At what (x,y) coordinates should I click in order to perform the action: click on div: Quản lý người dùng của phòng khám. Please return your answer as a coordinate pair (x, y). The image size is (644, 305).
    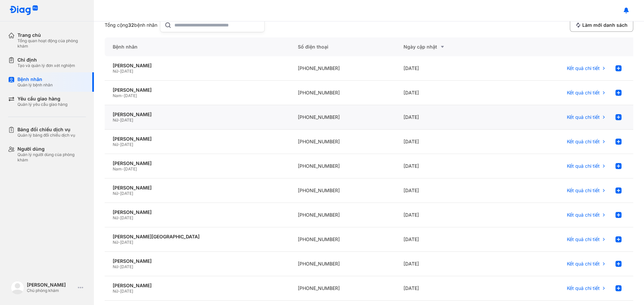
    Looking at the image, I should click on (52, 157).